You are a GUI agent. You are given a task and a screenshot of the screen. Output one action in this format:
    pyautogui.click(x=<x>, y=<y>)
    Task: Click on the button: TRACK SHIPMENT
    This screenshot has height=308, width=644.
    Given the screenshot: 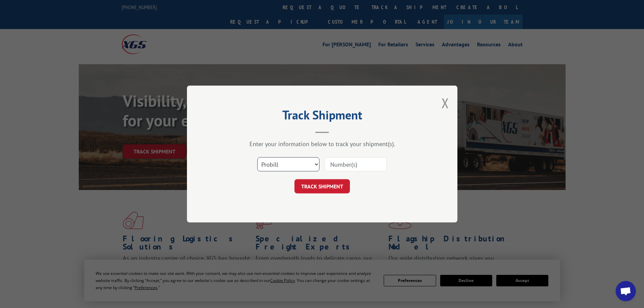 What is the action you would take?
    pyautogui.click(x=322, y=186)
    